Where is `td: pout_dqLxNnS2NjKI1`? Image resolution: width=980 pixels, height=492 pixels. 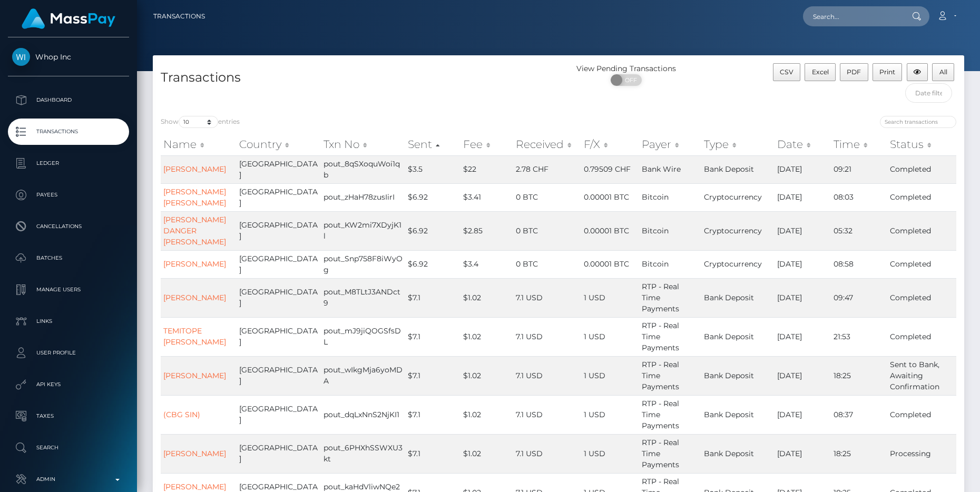 td: pout_dqLxNnS2NjKI1 is located at coordinates (363, 414).